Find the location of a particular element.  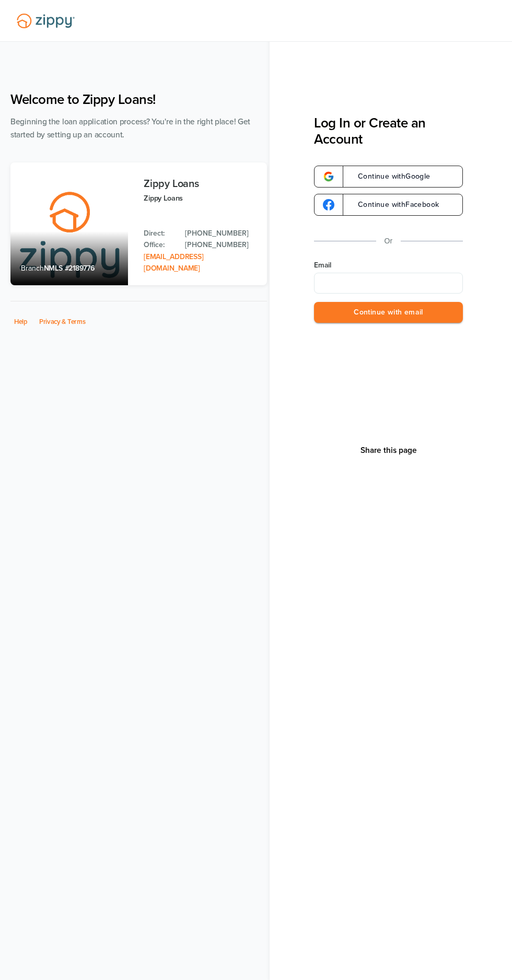

img: Lender Logo is located at coordinates (45, 21).